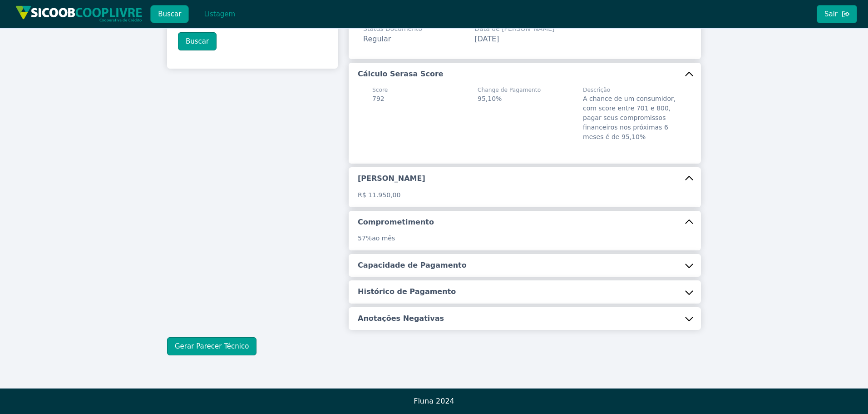  Describe the element at coordinates (377, 38) in the screenshot. I see `span: Regular` at that location.